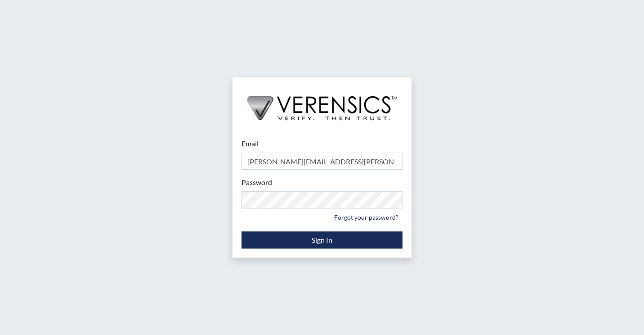 The height and width of the screenshot is (335, 644). Describe the element at coordinates (257, 182) in the screenshot. I see `label: Password` at that location.